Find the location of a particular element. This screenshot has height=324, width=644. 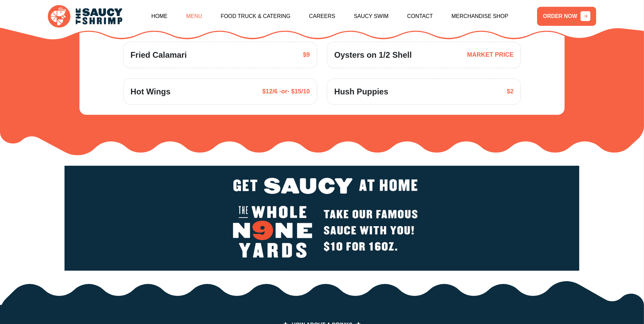

a: Contact is located at coordinates (420, 16).